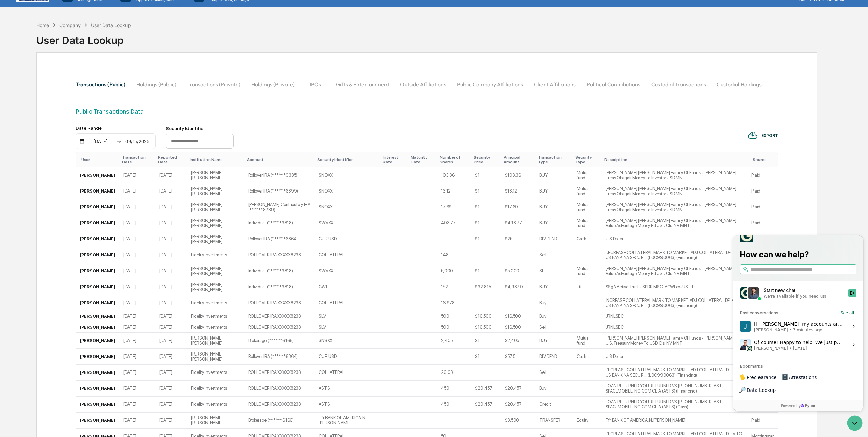  What do you see at coordinates (120, 58) in the screenshot?
I see `button: Start new chat` at bounding box center [120, 58].